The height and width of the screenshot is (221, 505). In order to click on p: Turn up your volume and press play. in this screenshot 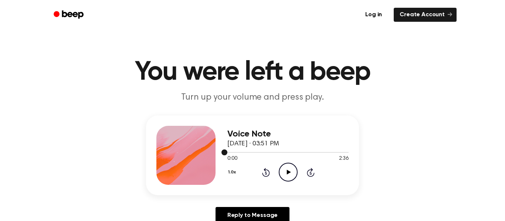, I will do `click(252, 98)`.